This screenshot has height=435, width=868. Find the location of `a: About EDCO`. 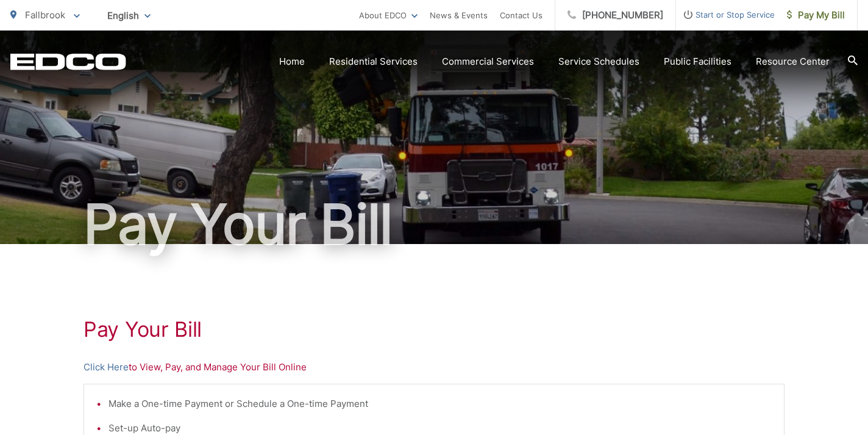

a: About EDCO is located at coordinates (389, 16).